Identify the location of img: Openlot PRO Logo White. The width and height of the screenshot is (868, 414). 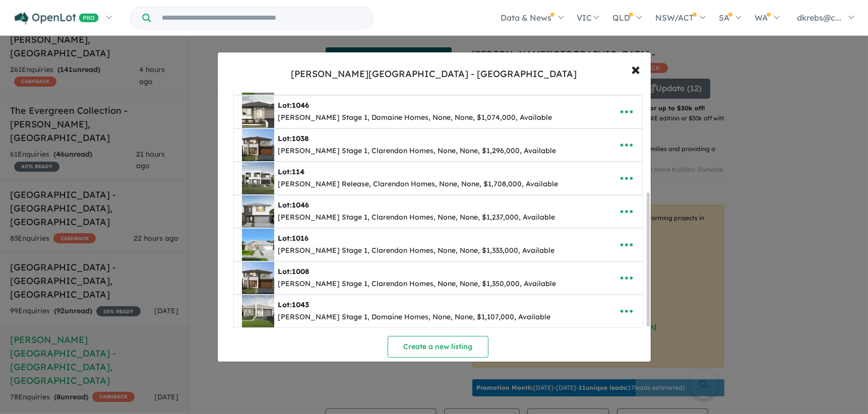
(56, 18).